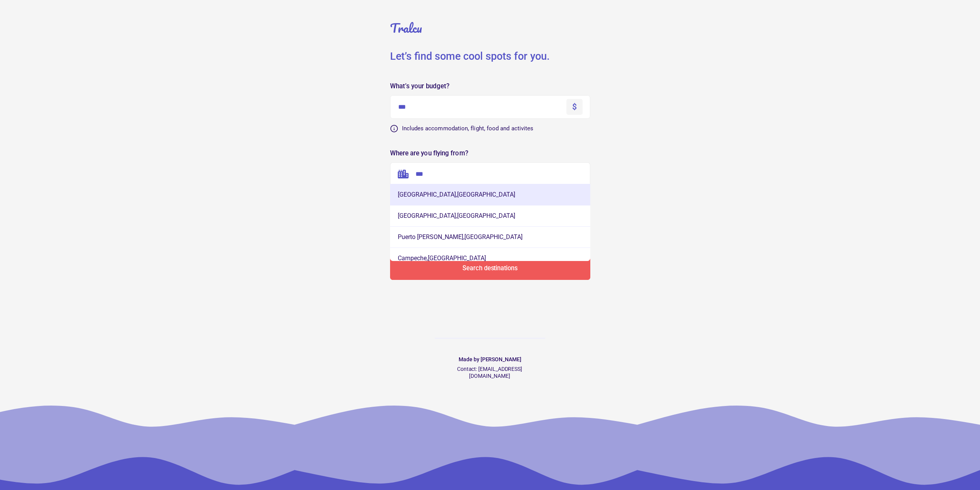 The image size is (980, 490). I want to click on button: Search destinations, so click(490, 268).